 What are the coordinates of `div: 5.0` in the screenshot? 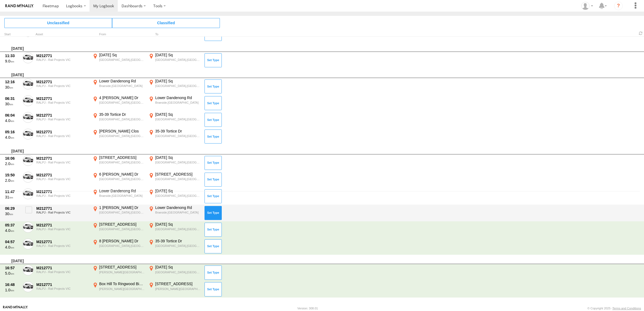 It's located at (12, 273).